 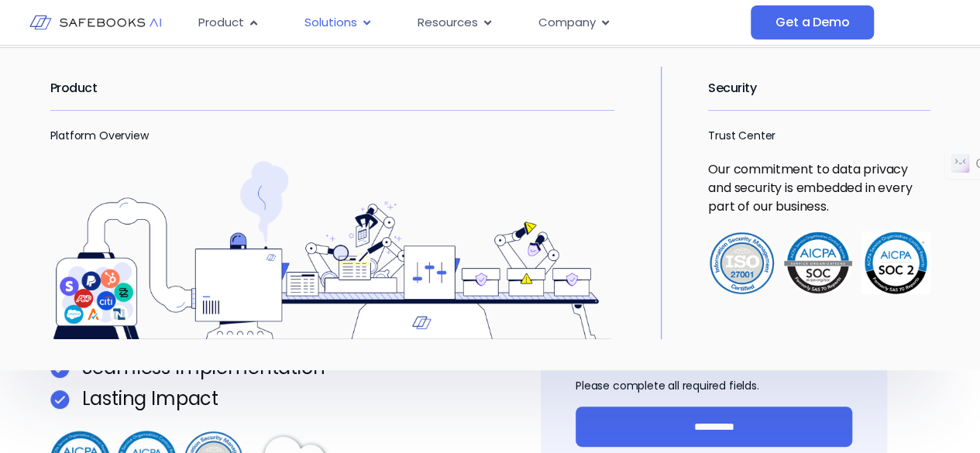 What do you see at coordinates (819, 88) in the screenshot?
I see `h2: Security` at bounding box center [819, 88].